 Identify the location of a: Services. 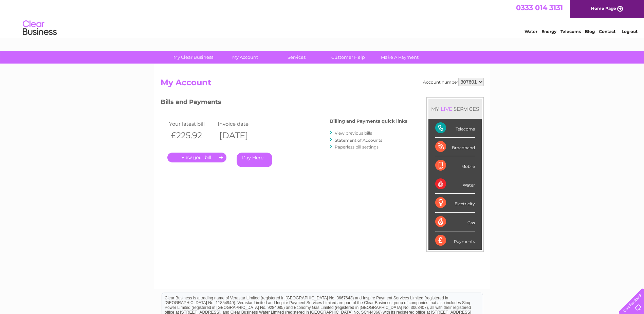
(296, 57).